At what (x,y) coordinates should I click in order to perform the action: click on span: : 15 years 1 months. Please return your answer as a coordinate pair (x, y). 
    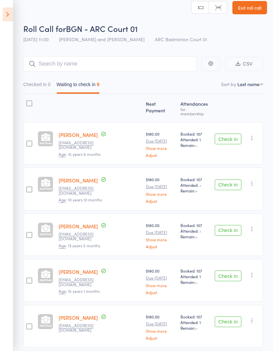
    Looking at the image, I should click on (79, 292).